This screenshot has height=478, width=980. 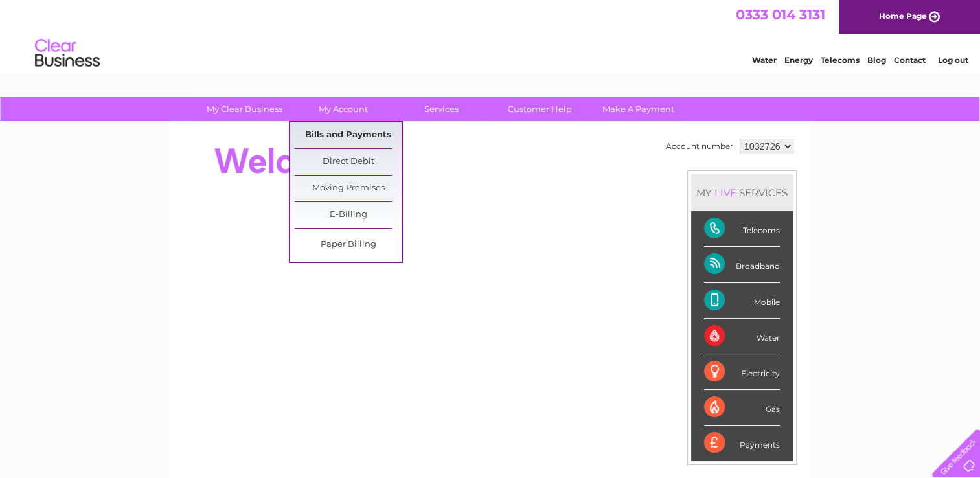 I want to click on a: My Account, so click(x=343, y=109).